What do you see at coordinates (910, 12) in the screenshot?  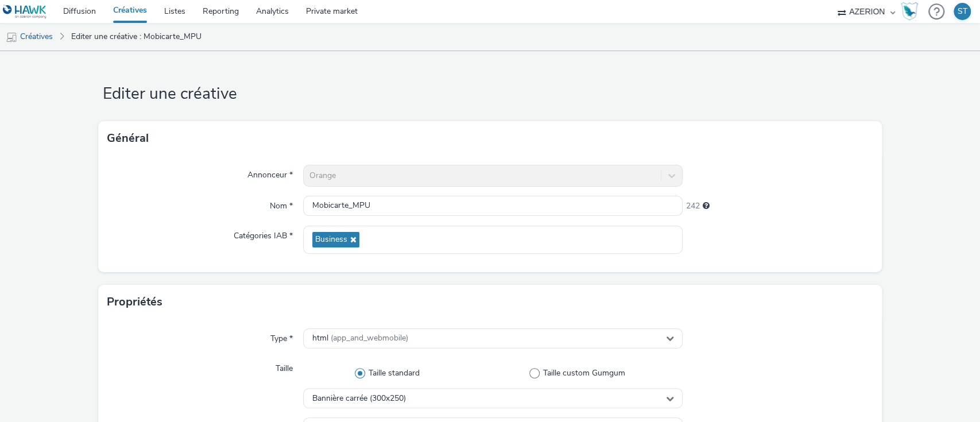 I see `img: Hawk Academy` at bounding box center [910, 12].